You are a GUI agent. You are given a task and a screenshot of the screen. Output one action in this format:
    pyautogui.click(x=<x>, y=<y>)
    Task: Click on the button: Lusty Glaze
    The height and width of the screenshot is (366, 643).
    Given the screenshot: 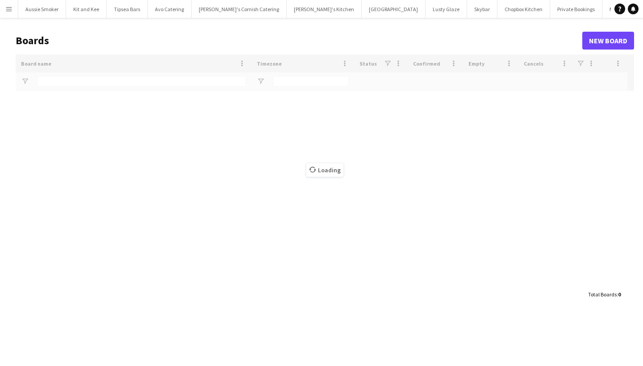 What is the action you would take?
    pyautogui.click(x=446, y=9)
    